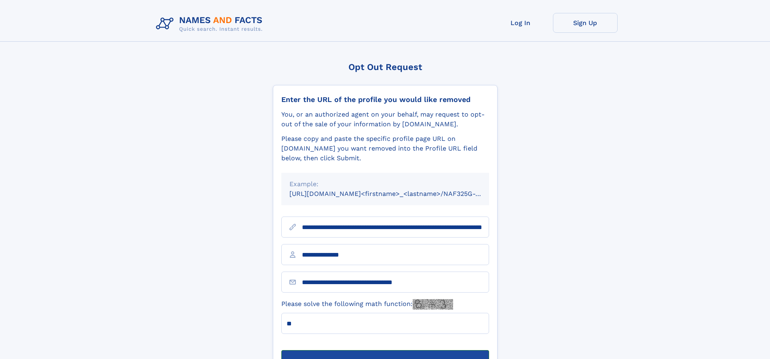 This screenshot has height=359, width=770. What do you see at coordinates (385, 184) in the screenshot?
I see `div: Example:` at bounding box center [385, 184].